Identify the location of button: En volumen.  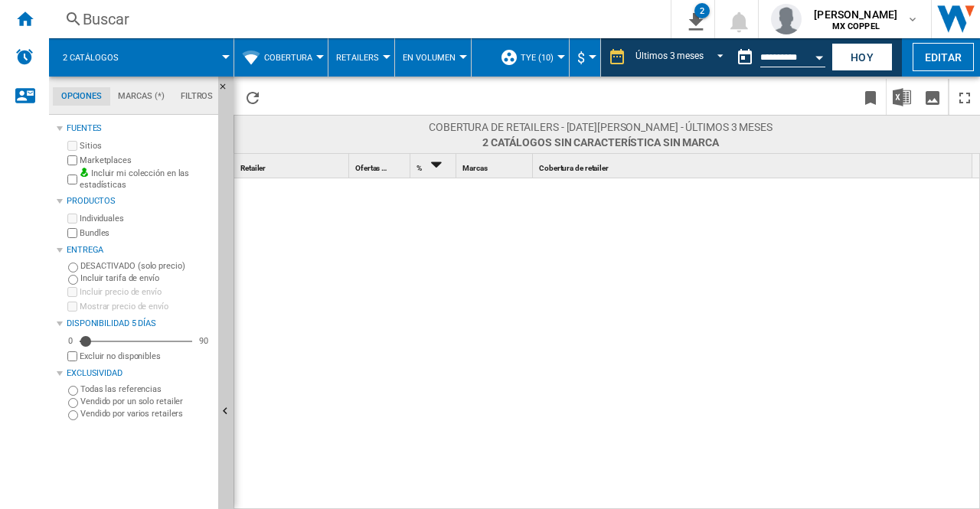
(433, 58).